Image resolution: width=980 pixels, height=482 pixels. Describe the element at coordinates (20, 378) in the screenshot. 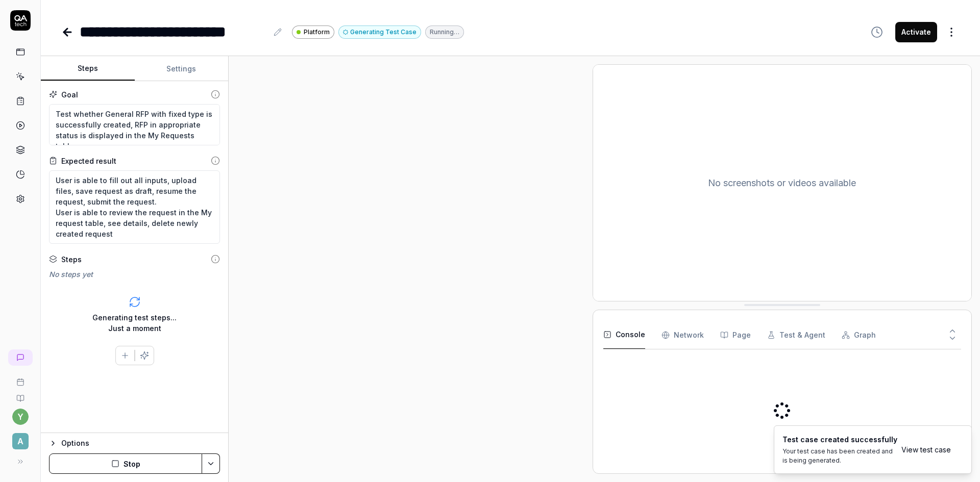

I see `a: Book a call with us` at that location.